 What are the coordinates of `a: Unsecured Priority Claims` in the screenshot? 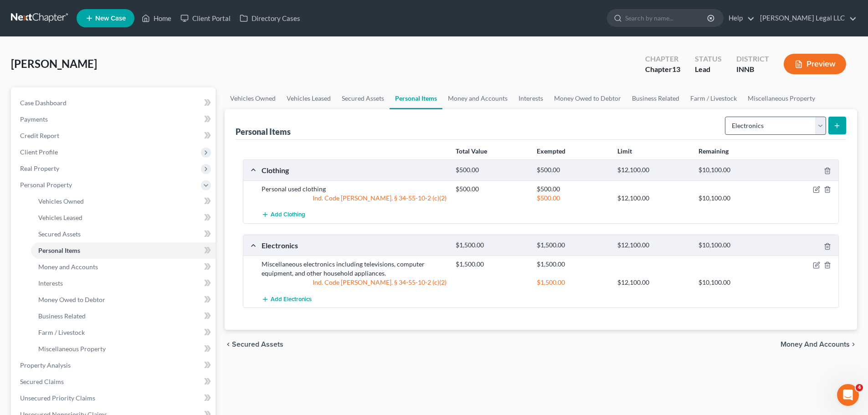 It's located at (114, 398).